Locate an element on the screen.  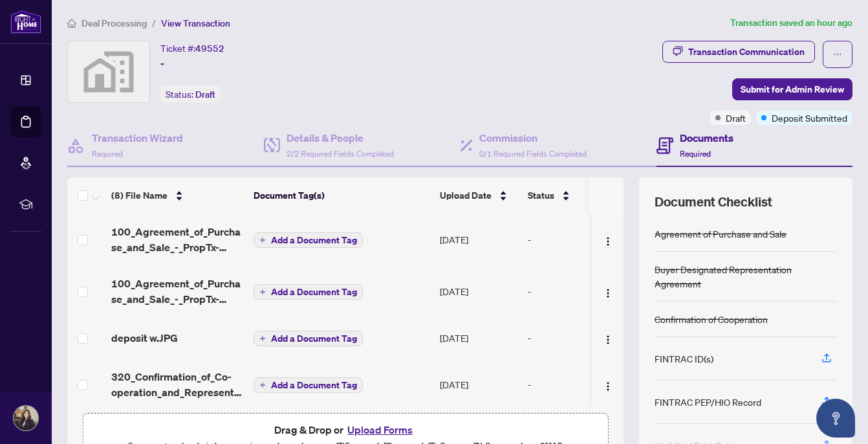
th: (8) File Name is located at coordinates (177, 196).